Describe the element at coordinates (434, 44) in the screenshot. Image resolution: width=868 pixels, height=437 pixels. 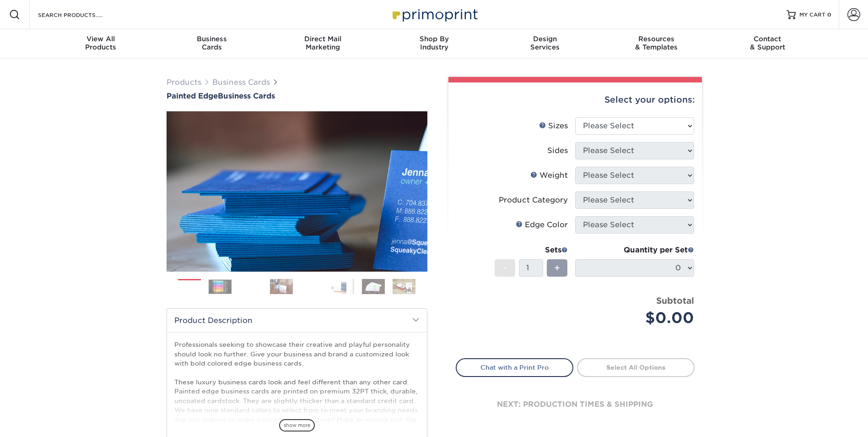
I see `a: Shop ByIndustry` at that location.